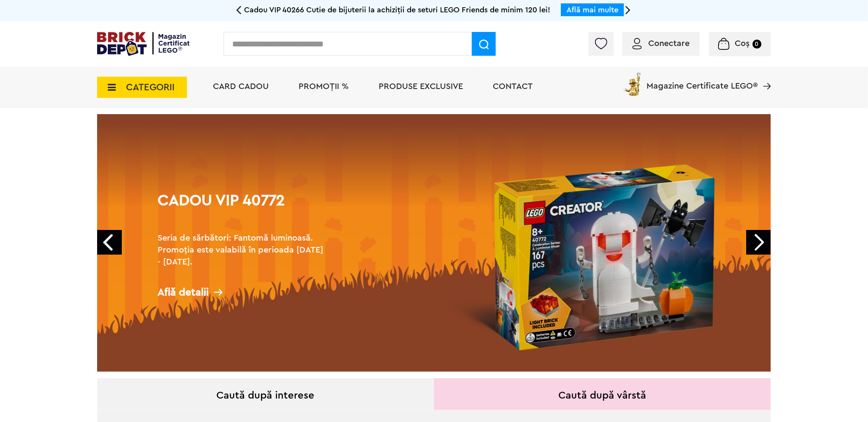  I want to click on div: Caută după vârstă, so click(602, 394).